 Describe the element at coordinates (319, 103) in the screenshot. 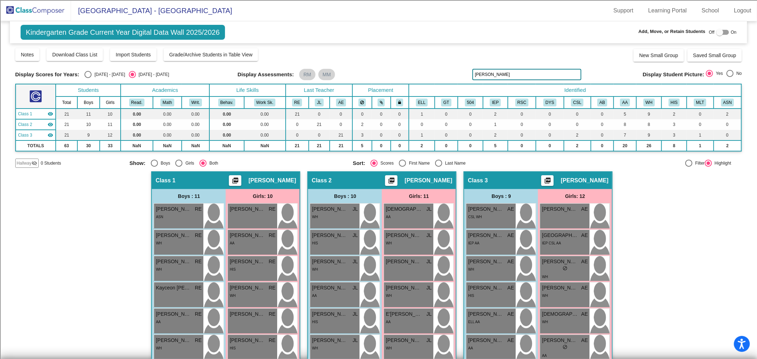

I see `th: Jackie Lauderdale` at that location.